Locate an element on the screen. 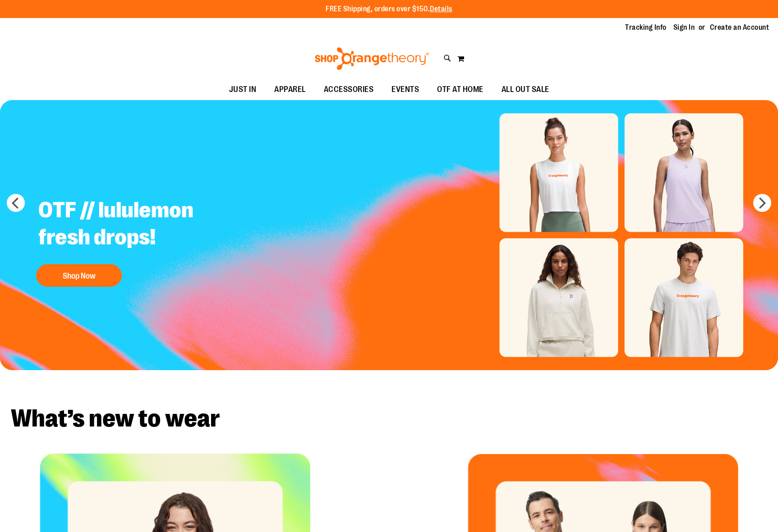 This screenshot has height=532, width=778. h2: OTF // lululemon fresh drops! is located at coordinates (143, 225).